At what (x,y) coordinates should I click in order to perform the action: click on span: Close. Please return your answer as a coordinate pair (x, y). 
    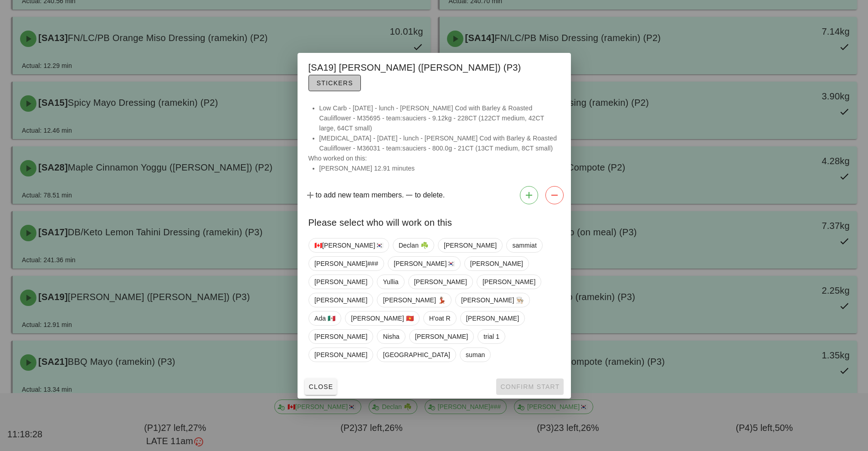
    Looking at the image, I should click on (321, 386).